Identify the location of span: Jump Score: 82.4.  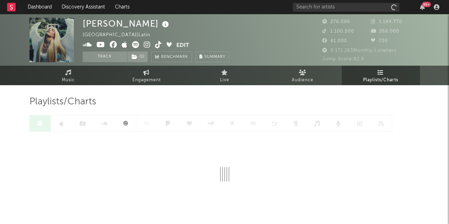
(343, 59).